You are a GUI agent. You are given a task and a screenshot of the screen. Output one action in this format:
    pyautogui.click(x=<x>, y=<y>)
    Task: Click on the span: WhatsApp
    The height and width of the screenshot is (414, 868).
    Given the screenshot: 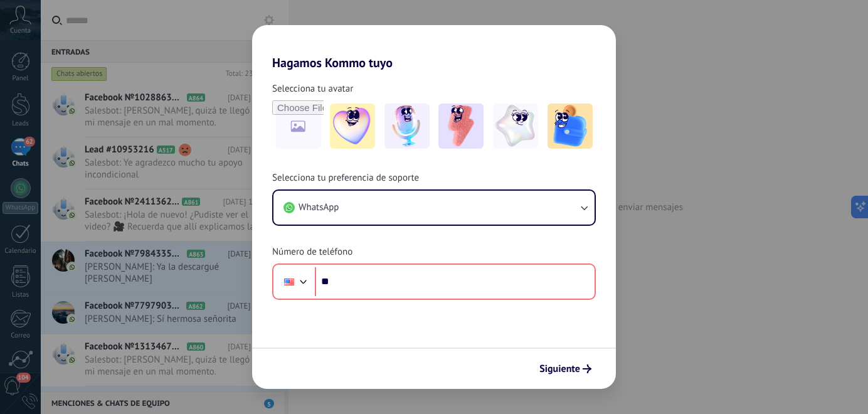 What is the action you would take?
    pyautogui.click(x=318, y=208)
    